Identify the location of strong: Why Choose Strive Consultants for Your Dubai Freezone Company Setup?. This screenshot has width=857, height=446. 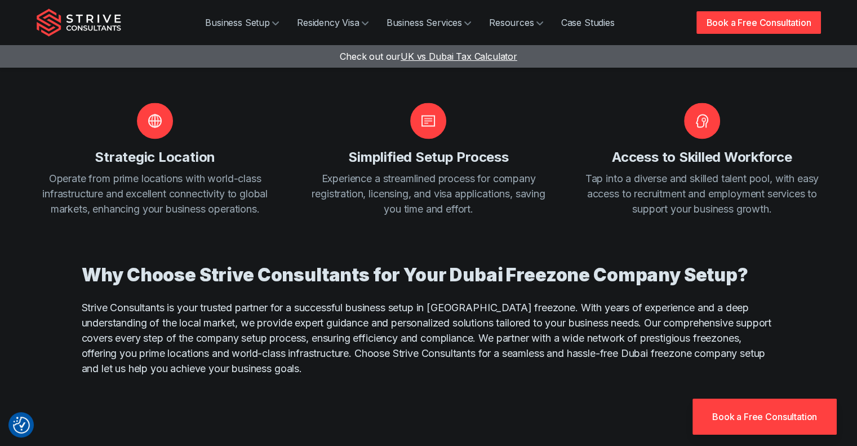
(415, 275).